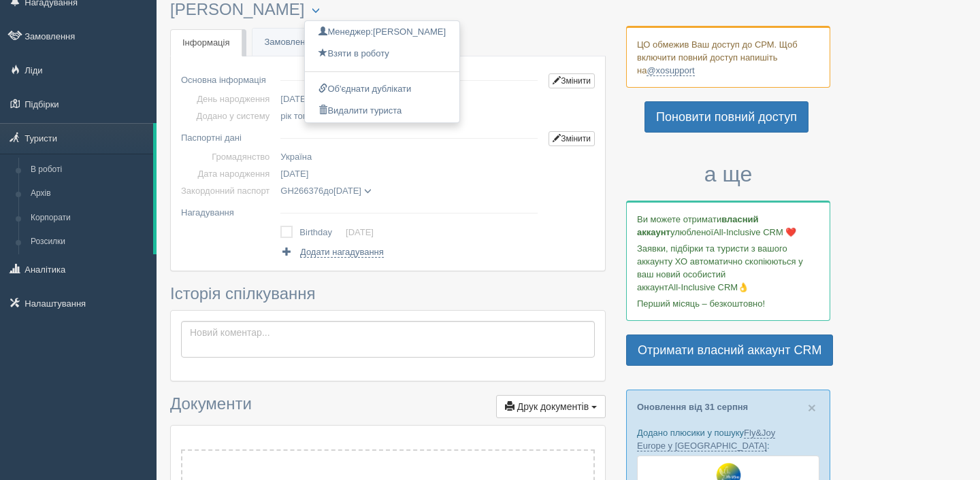  I want to click on a: Оновлення від 31 серпня, so click(692, 407).